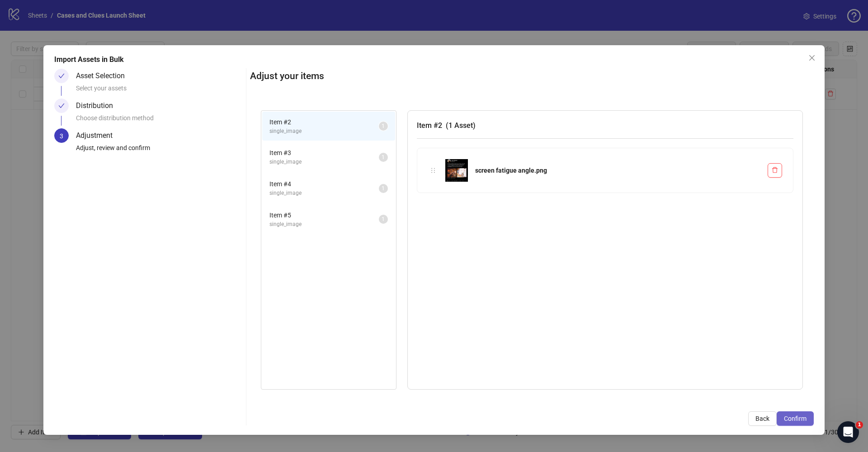 The height and width of the screenshot is (452, 868). What do you see at coordinates (104, 76) in the screenshot?
I see `div: Asset Selection` at bounding box center [104, 76].